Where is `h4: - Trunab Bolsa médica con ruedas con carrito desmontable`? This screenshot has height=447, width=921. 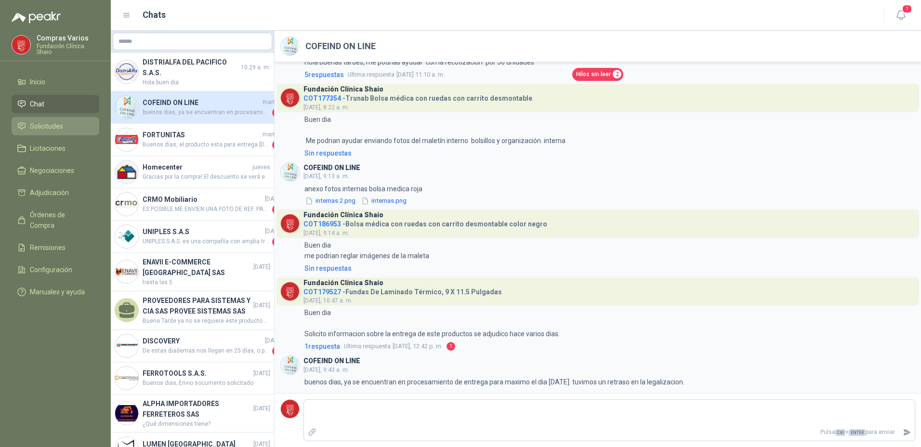
h4: - Trunab Bolsa médica con ruedas con carrito desmontable is located at coordinates (418, 96).